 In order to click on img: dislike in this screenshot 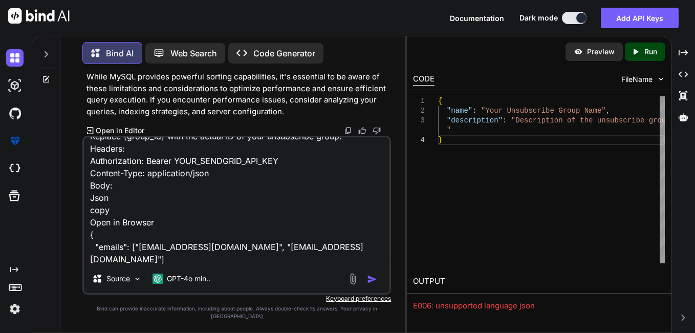, I will do `click(377, 130)`.